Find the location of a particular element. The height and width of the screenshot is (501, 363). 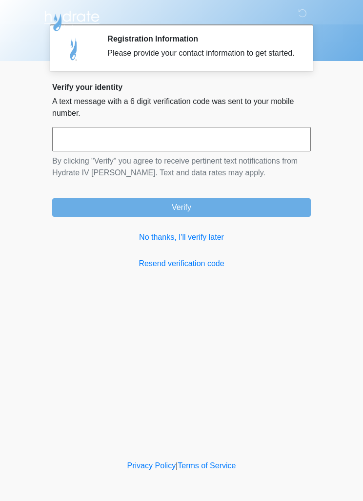

p: By clicking "Verify" you agree to receive pertinent text notifications from Hydrate IV [PERSON_NA... is located at coordinates (182, 167).